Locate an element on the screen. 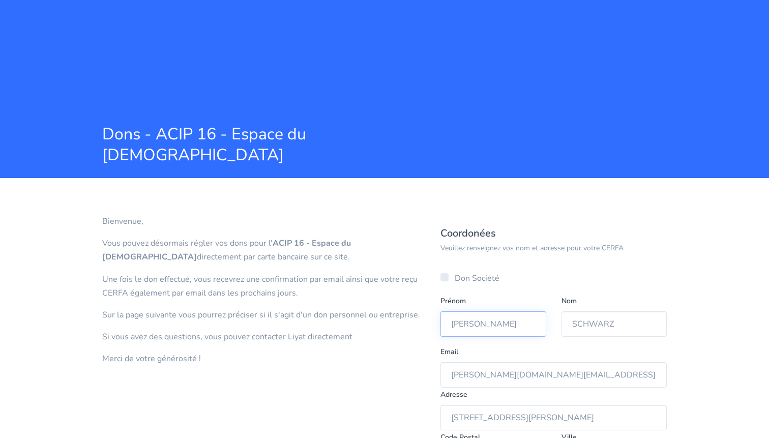  label: Nom is located at coordinates (569, 301).